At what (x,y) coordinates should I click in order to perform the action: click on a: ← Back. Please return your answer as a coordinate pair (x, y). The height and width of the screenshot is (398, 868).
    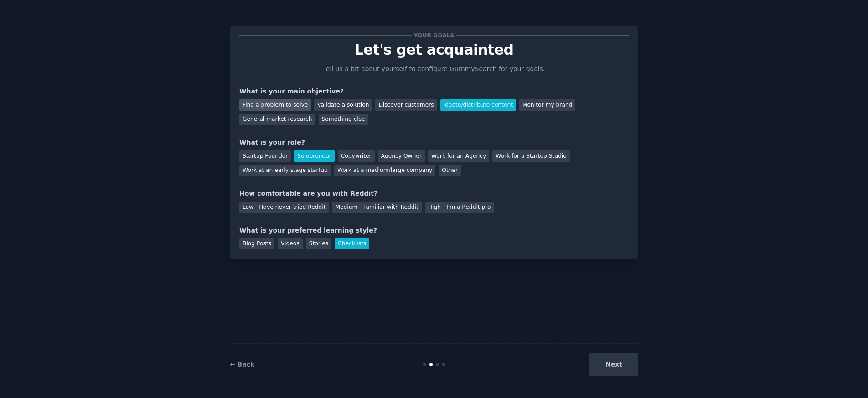
    Looking at the image, I should click on (242, 364).